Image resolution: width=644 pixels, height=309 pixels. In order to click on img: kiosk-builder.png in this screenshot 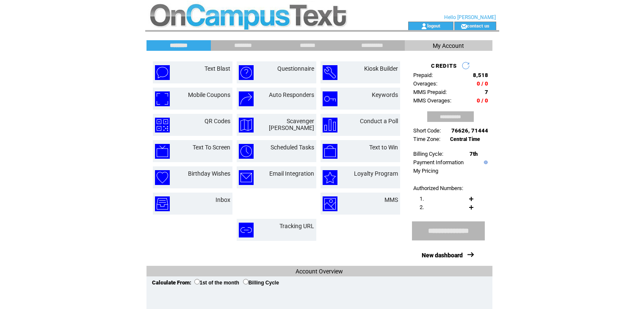, I will do `click(330, 73)`.